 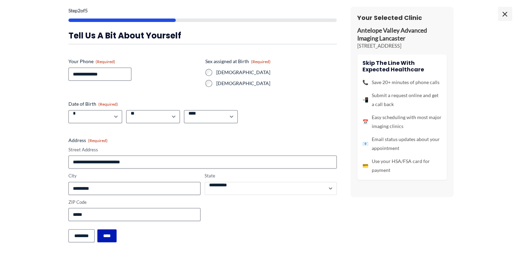 What do you see at coordinates (270, 176) in the screenshot?
I see `label: State` at bounding box center [270, 176].